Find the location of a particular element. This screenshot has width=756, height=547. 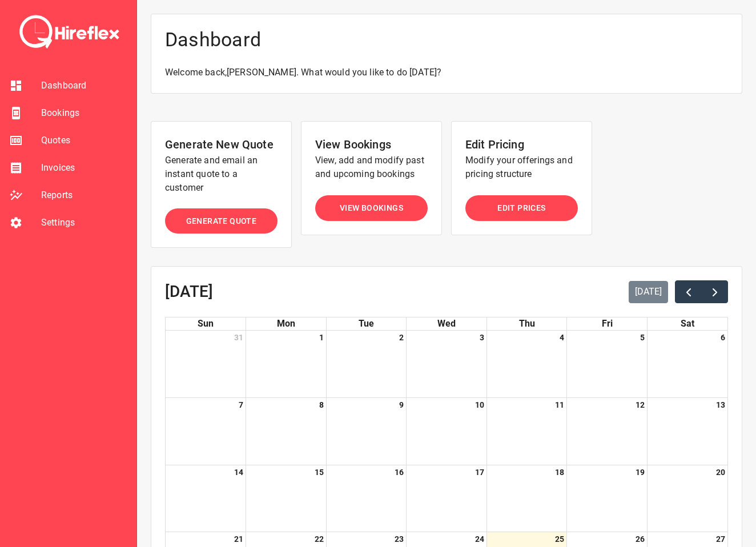

td: September 2, 2025 is located at coordinates (366, 364).